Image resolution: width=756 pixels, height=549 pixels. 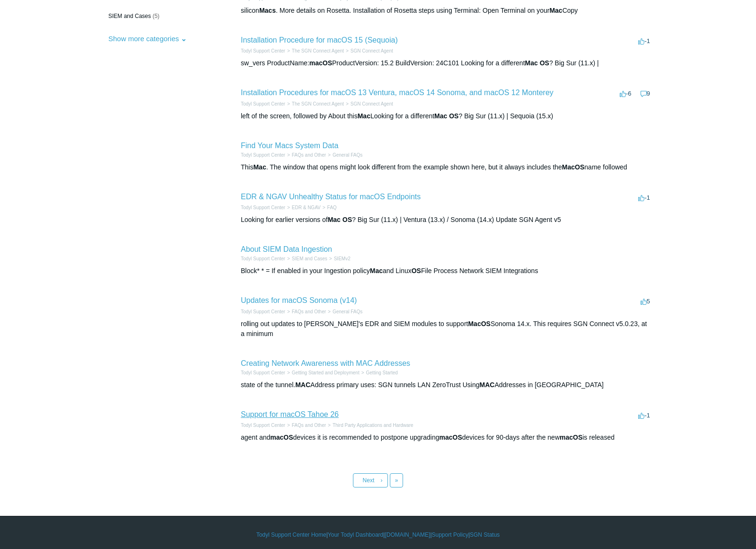 I want to click on a: EDR & NGAV Unhealthy Status for macOS Endpoints, so click(x=331, y=196).